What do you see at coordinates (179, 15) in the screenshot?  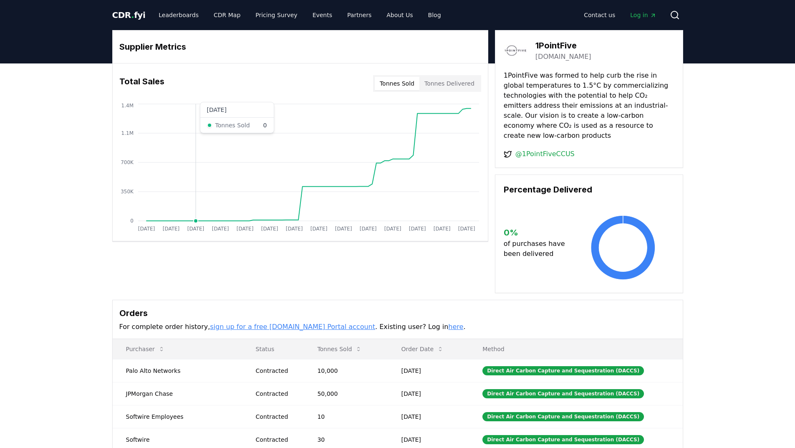 I see `a: Leaderboards` at bounding box center [179, 15].